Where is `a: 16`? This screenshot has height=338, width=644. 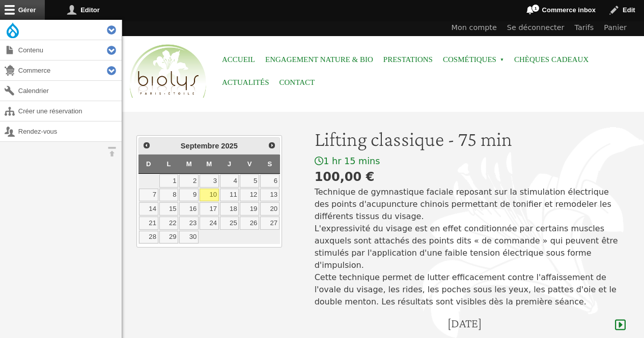
a: 16 is located at coordinates (189, 209).